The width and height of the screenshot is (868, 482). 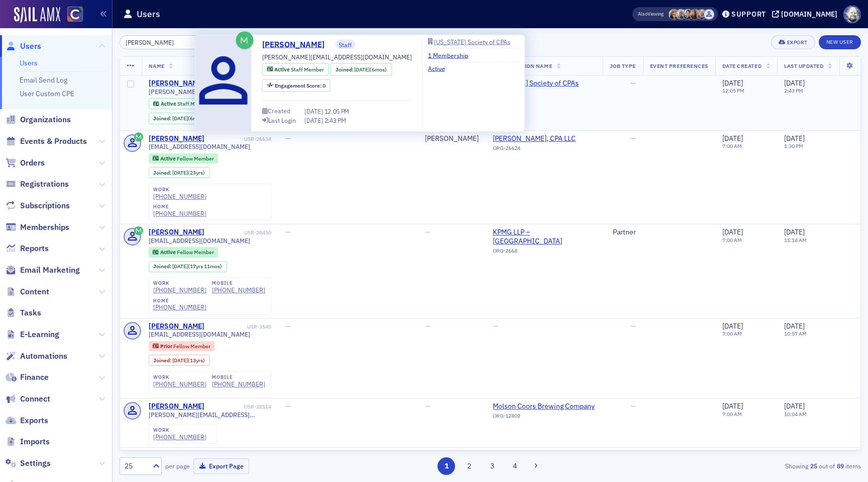 What do you see at coordinates (793, 43) in the screenshot?
I see `button: Export` at bounding box center [793, 43].